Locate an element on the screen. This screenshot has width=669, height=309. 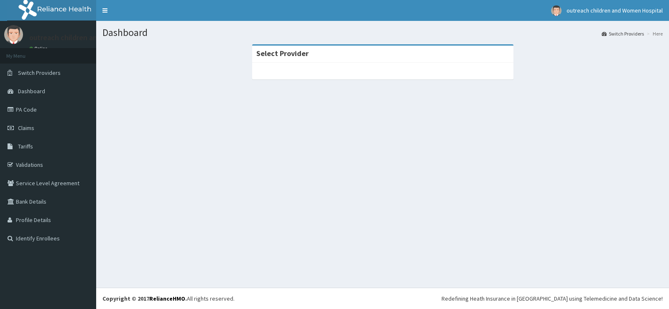
span: Dashboard is located at coordinates (31, 91).